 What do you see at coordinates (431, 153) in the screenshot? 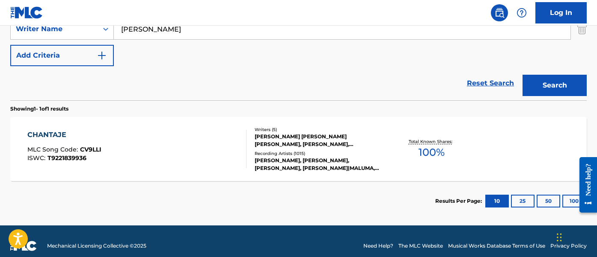
I see `span: 100 %` at bounding box center [431, 153].